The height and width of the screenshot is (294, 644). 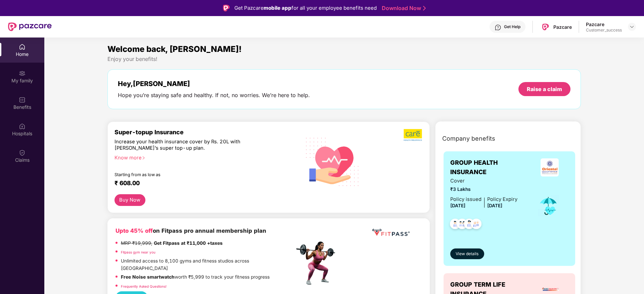 What do you see at coordinates (138, 253) in the screenshot?
I see `a: Fitpass gym near you` at bounding box center [138, 253].